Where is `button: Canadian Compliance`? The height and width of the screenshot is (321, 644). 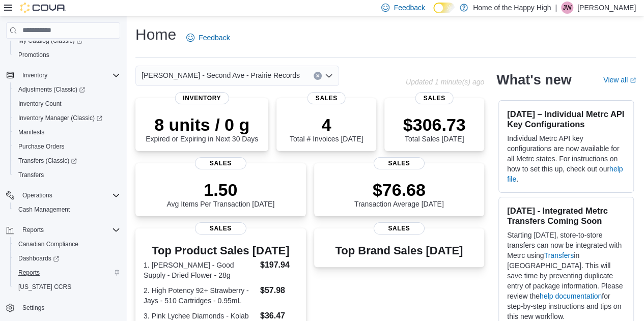
button: Canadian Compliance is located at coordinates (67, 244).